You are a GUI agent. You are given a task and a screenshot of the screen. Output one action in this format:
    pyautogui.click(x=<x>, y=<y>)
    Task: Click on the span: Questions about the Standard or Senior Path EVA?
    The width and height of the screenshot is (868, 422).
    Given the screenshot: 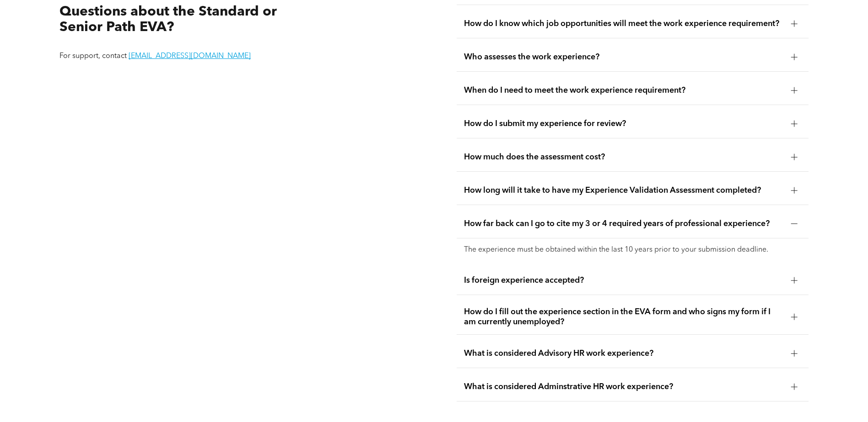 What is the action you would take?
    pyautogui.click(x=167, y=19)
    